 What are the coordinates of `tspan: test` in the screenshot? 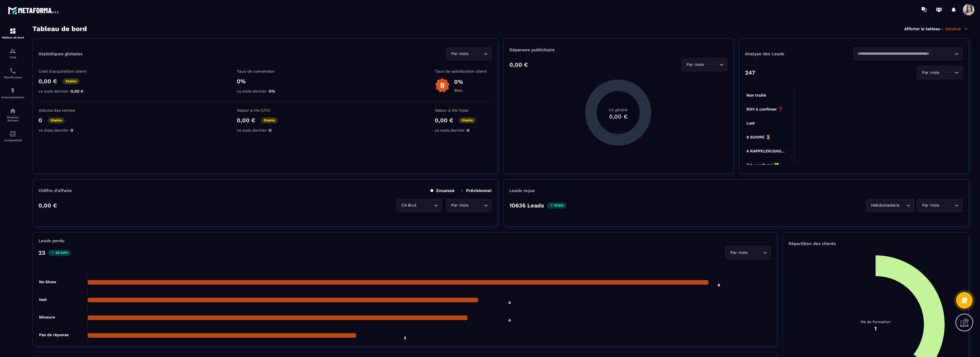 It's located at (43, 300).